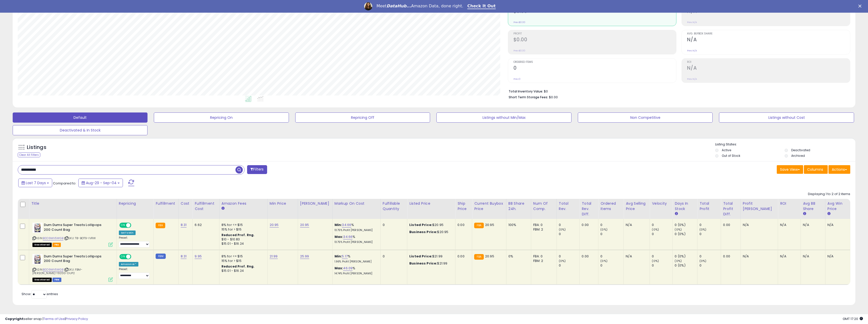 The image size is (868, 324). What do you see at coordinates (594, 62) in the screenshot?
I see `span: Ordered Items` at bounding box center [594, 62].